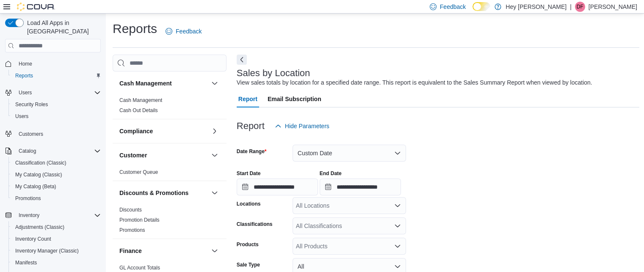 This screenshot has height=272, width=644. I want to click on a: Security Roles, so click(32, 105).